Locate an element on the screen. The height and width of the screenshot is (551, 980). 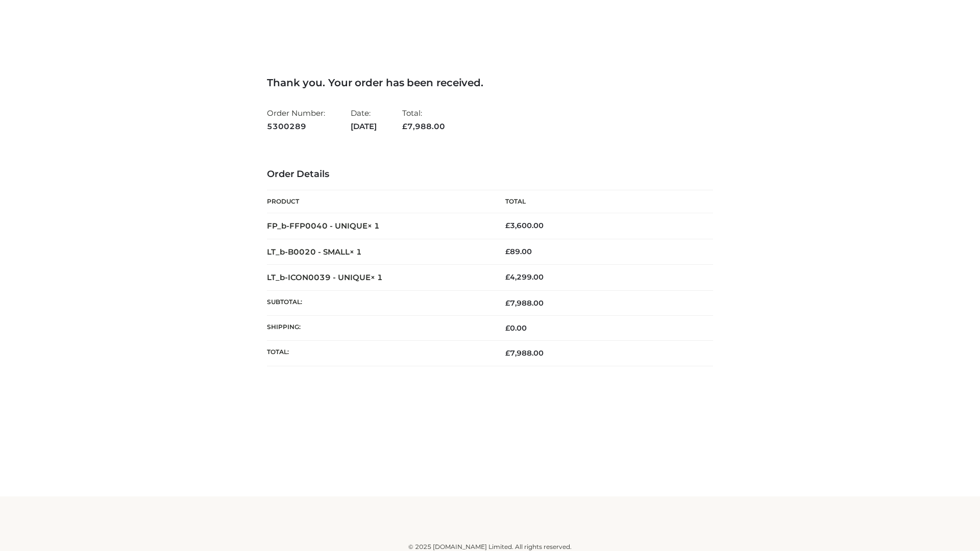
th: Product is located at coordinates (378, 201).